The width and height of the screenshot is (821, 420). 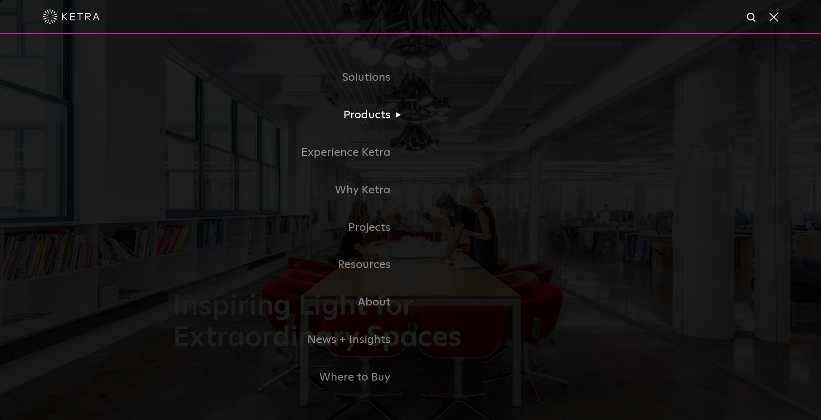 What do you see at coordinates (292, 228) in the screenshot?
I see `a: Projects` at bounding box center [292, 228].